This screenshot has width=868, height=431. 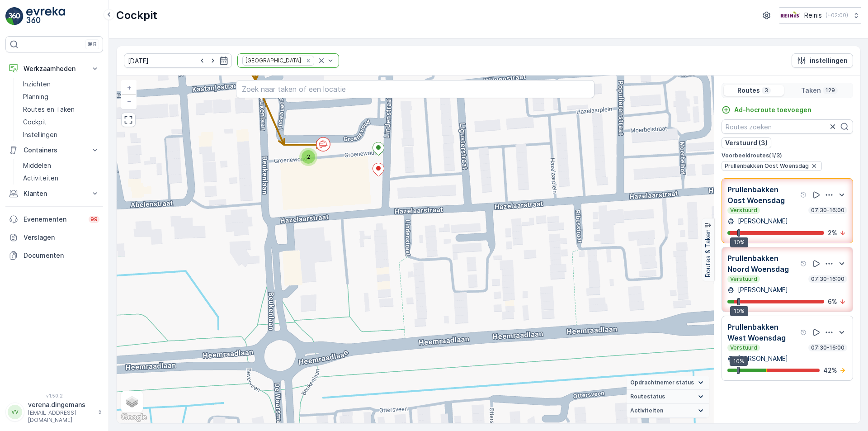 I want to click on span: Opdrachtnemer status, so click(x=662, y=383).